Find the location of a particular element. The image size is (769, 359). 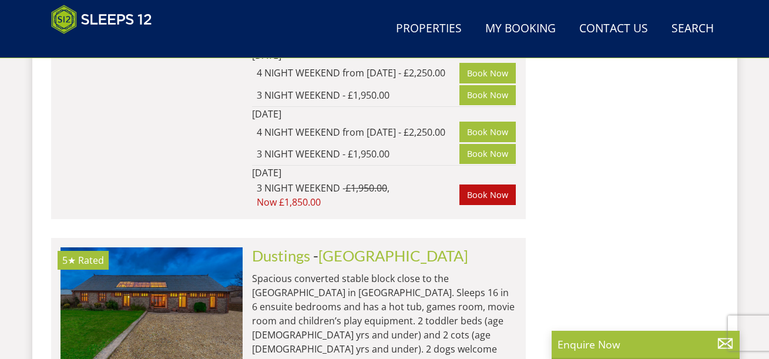

span: Now £1,850.00 is located at coordinates (358, 202).